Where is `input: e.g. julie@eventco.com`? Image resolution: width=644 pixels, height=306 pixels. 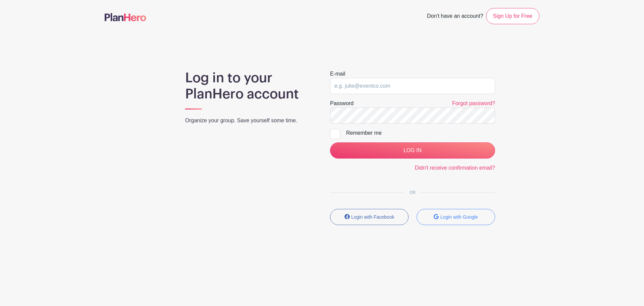
input: e.g. julie@eventco.com is located at coordinates (413, 86).